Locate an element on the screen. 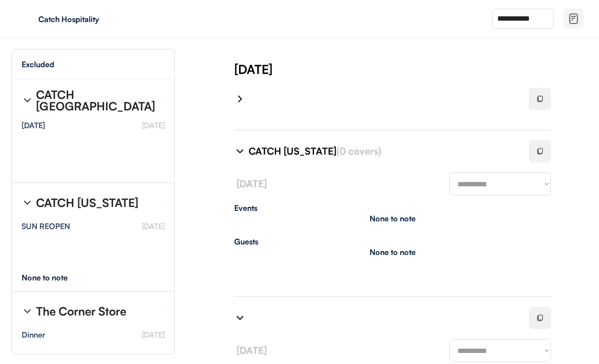 The width and height of the screenshot is (599, 364). div: Excluded is located at coordinates (38, 64).